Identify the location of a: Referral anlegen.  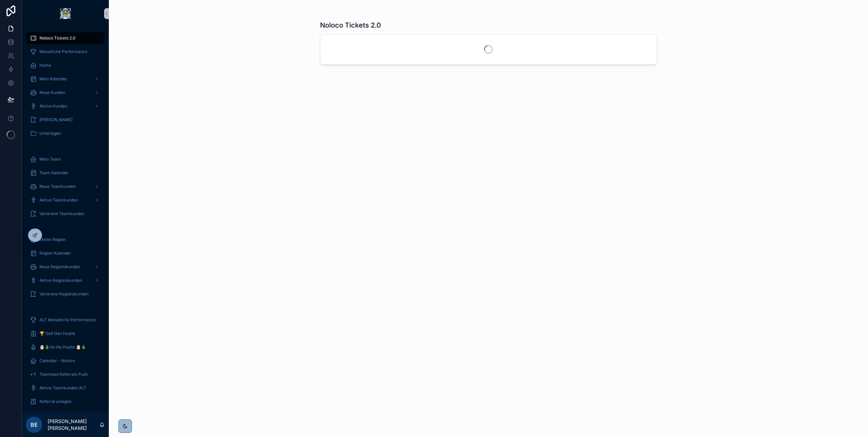
(65, 401).